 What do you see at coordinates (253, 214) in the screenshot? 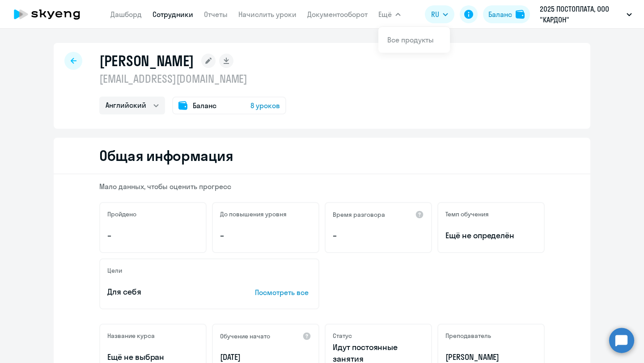
I see `h5: До повышения уровня` at bounding box center [253, 214].